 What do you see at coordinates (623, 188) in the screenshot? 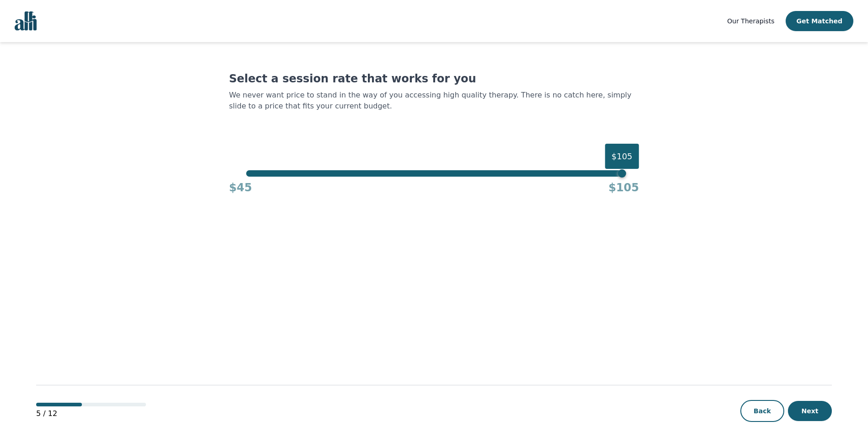
I see `h4: $105` at bounding box center [623, 188].